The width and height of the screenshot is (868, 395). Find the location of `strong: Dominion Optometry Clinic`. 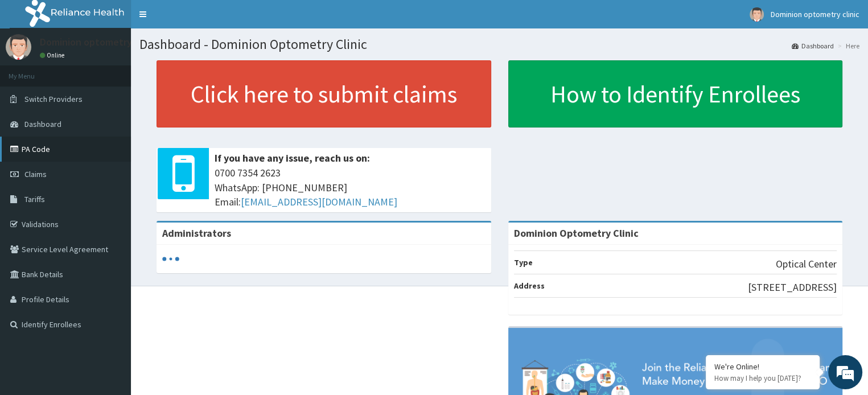

strong: Dominion Optometry Clinic is located at coordinates (576, 233).